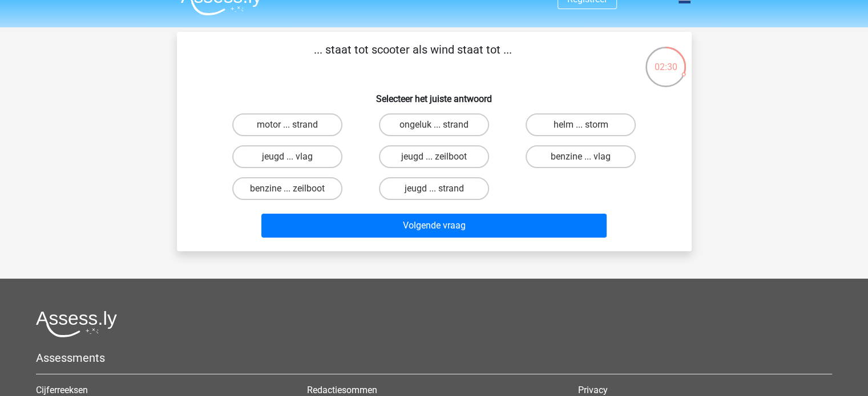 The height and width of the screenshot is (396, 868). Describe the element at coordinates (593, 390) in the screenshot. I see `a: Privacy` at that location.